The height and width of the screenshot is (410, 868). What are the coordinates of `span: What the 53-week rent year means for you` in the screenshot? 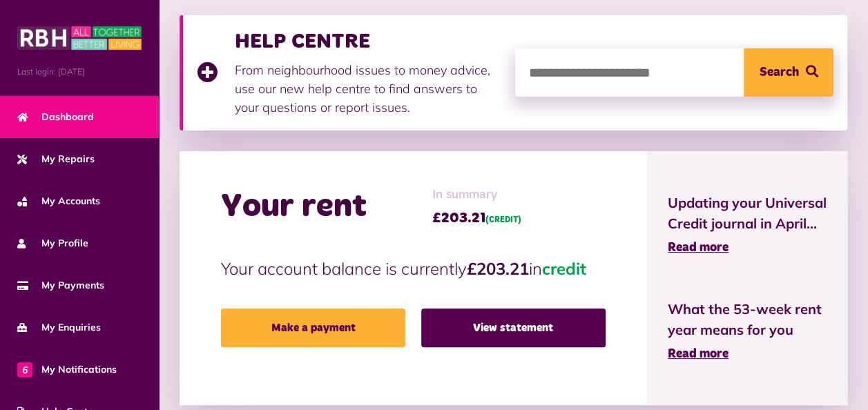 It's located at (747, 319).